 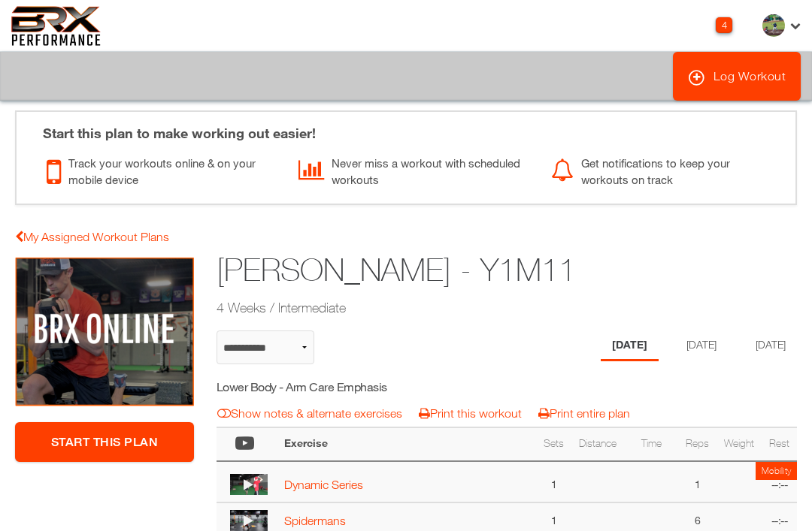 I want to click on th: Distance, so click(x=597, y=444).